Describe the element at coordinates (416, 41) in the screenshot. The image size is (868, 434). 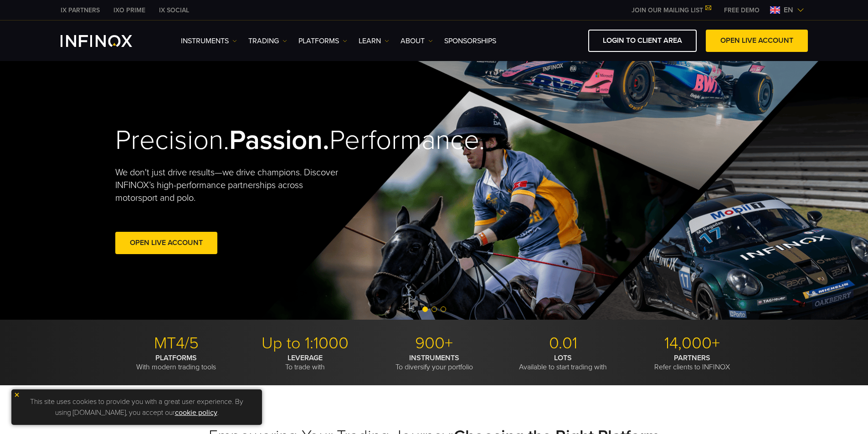
I see `a: ABOUT` at that location.